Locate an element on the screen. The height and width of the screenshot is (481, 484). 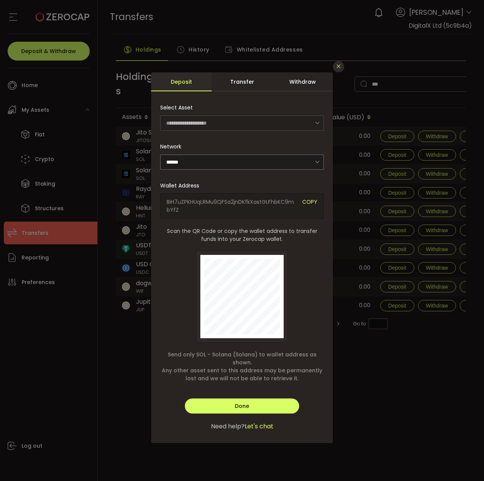
label: Network is located at coordinates (173, 147).